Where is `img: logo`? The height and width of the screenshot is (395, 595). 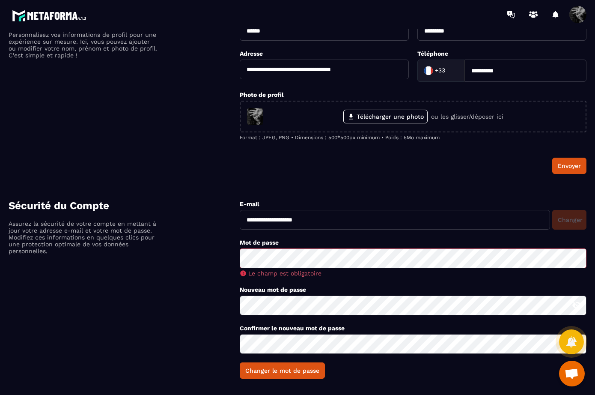
img: logo is located at coordinates (50, 15).